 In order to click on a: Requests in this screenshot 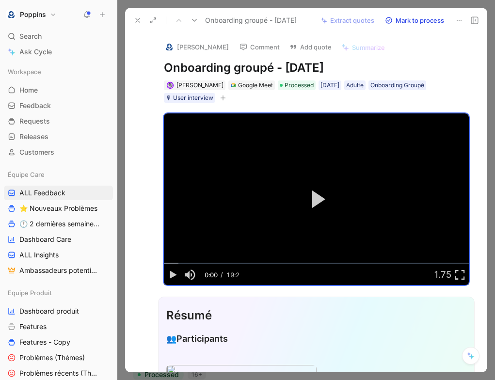, I will do `click(58, 121)`.